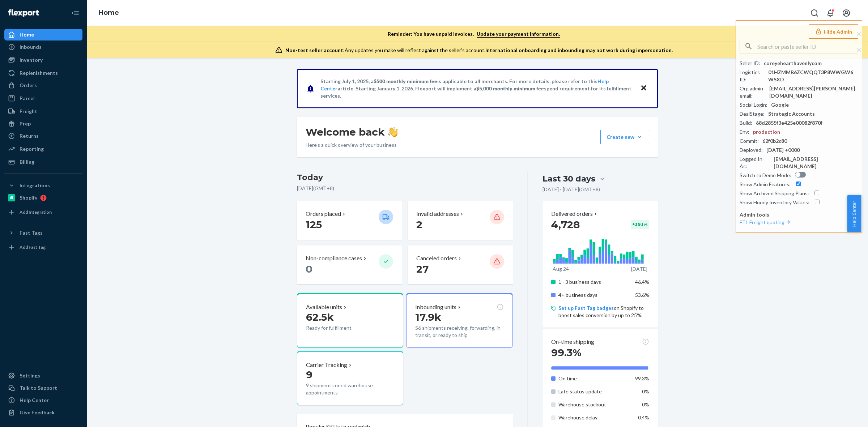  I want to click on p: Late status update, so click(594, 392).